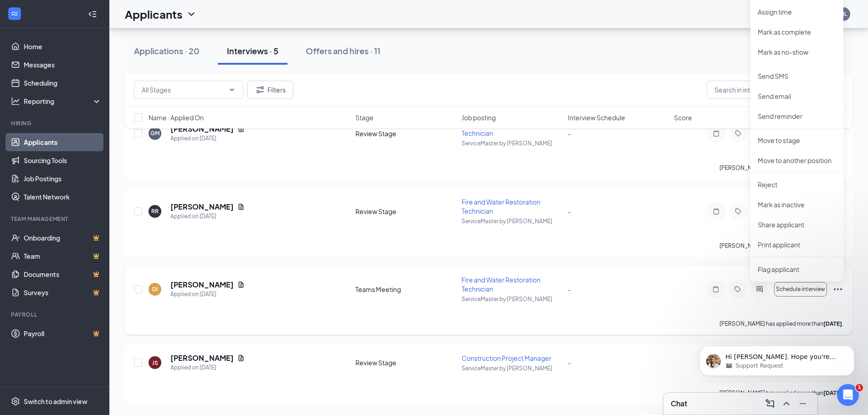 The image size is (868, 415). Describe the element at coordinates (155, 289) in the screenshot. I see `div: DI` at that location.